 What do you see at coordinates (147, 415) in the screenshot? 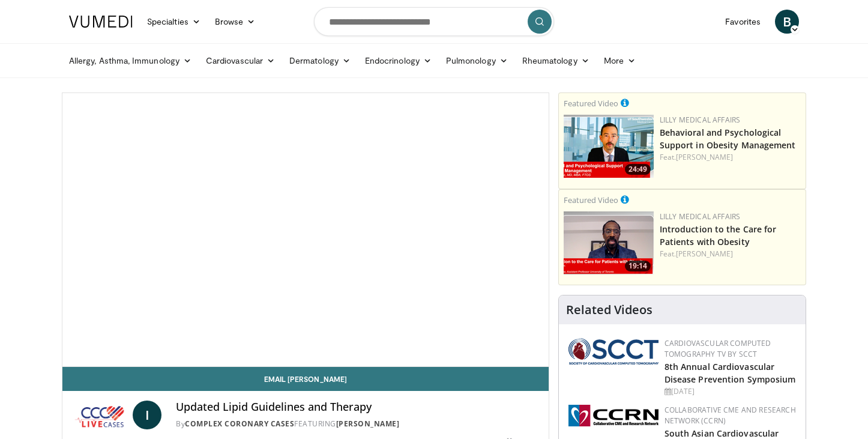
I see `a: I` at bounding box center [147, 415].